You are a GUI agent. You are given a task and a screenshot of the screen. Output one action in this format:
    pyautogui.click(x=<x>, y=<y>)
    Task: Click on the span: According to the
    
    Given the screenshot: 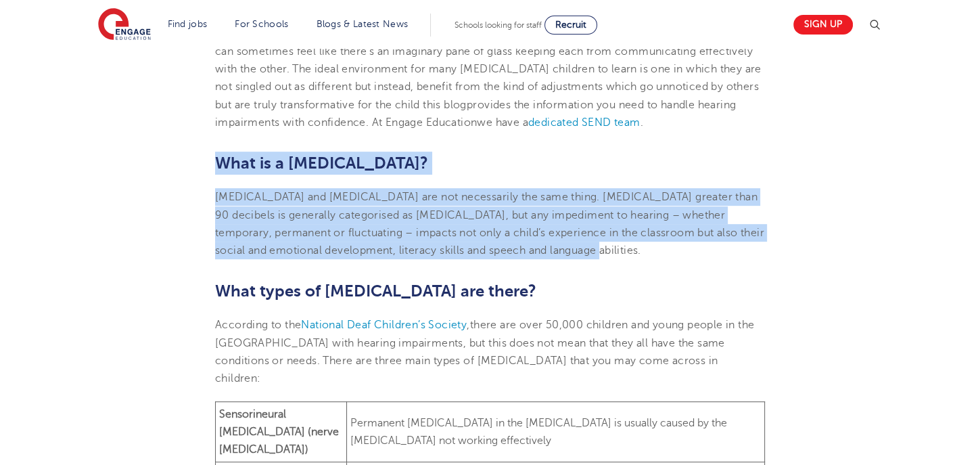 What is the action you would take?
    pyautogui.click(x=258, y=325)
    